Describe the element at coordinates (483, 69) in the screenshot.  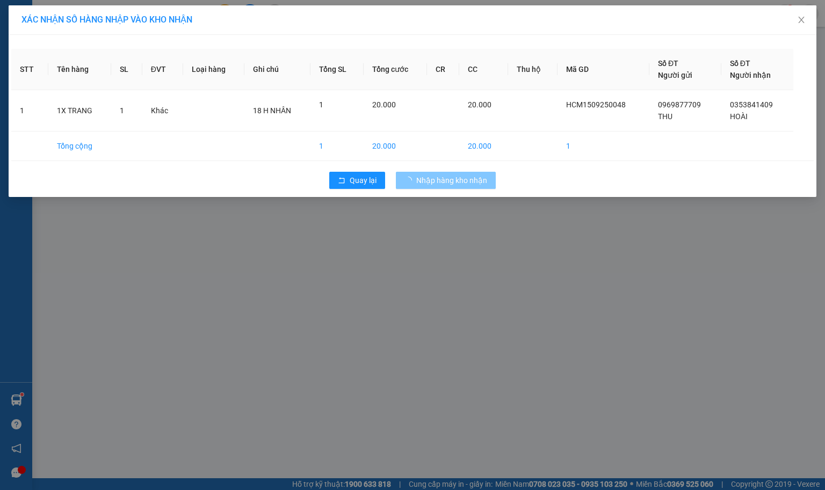
I see `th: CC` at that location.